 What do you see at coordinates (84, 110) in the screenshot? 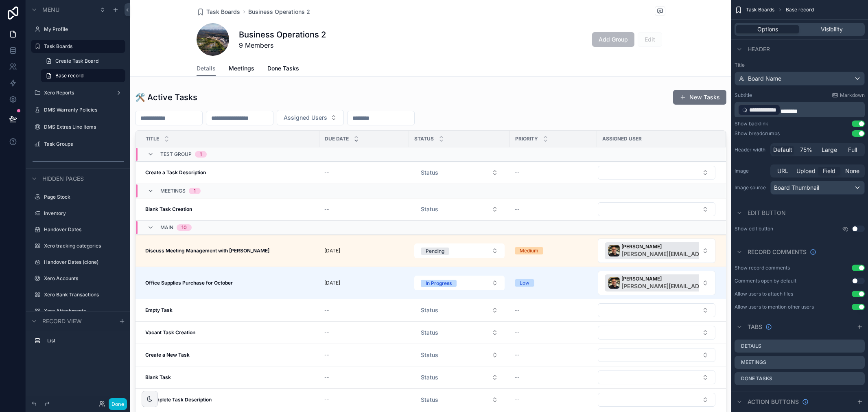
I see `label: DMS Warranty Policies` at bounding box center [84, 110].